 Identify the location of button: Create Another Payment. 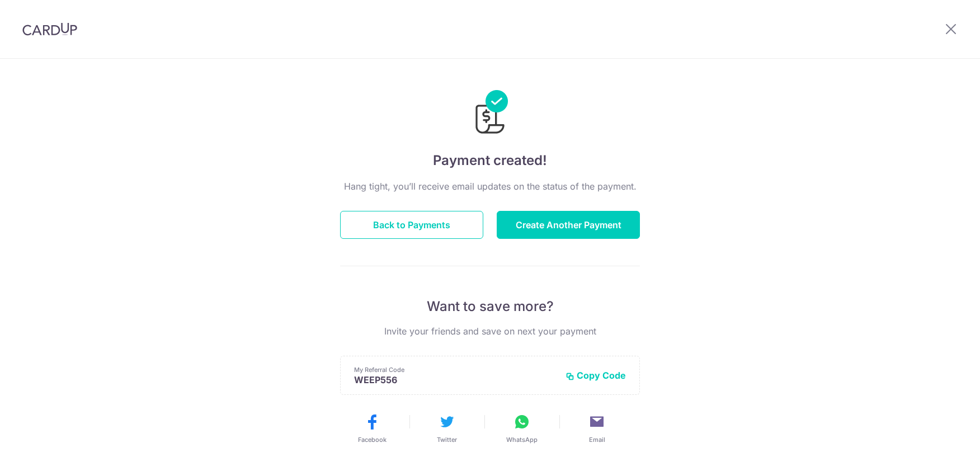
(568, 225).